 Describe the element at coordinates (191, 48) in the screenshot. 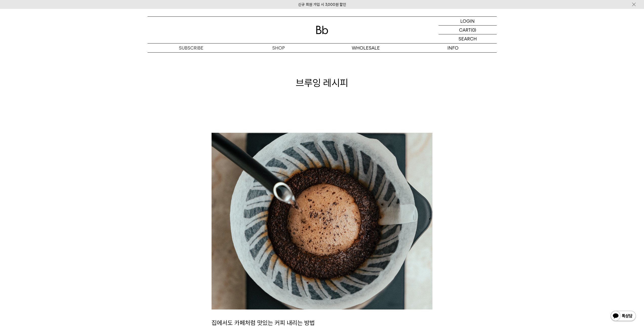

I see `p: SUBSCRIBE` at that location.